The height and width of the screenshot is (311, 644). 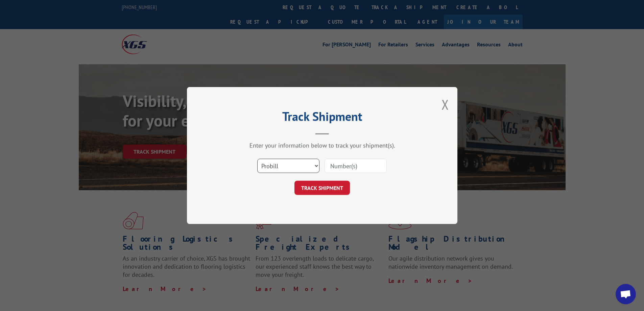 What do you see at coordinates (322, 118) in the screenshot?
I see `h2: Track Shipment` at bounding box center [322, 118].